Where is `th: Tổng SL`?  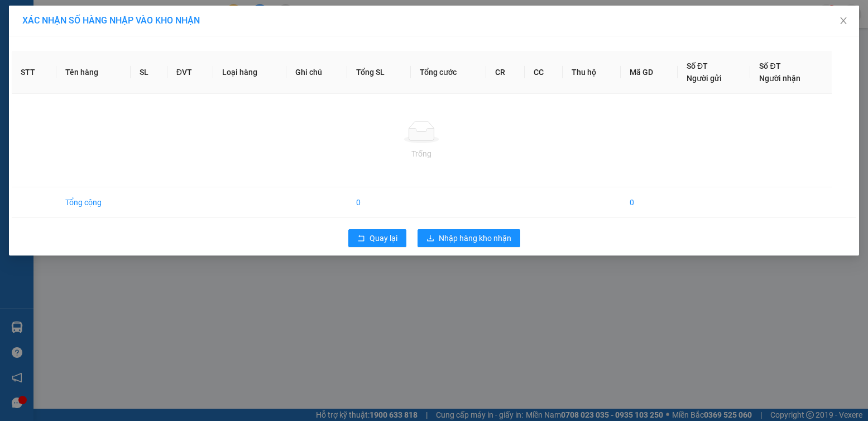
th: Tổng SL is located at coordinates (379, 72).